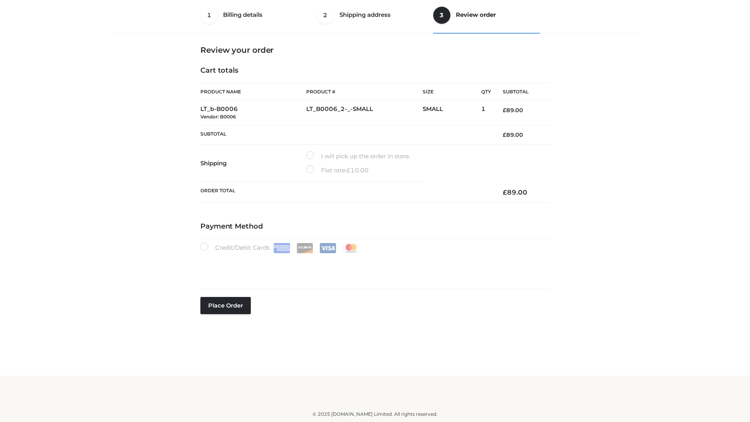 The image size is (750, 422). I want to click on th: Product #, so click(365, 92).